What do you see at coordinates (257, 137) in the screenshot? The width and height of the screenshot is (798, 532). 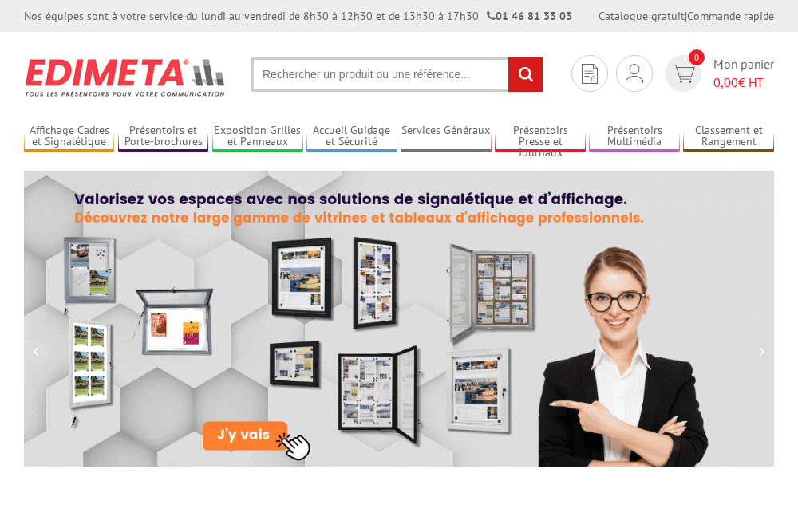 I see `a: Exposition Grilles et Panneaux` at bounding box center [257, 137].